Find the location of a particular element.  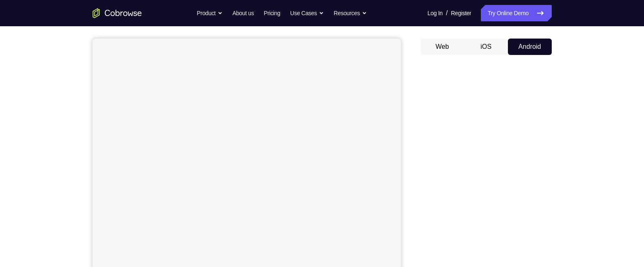

button: Web is located at coordinates (442, 47).